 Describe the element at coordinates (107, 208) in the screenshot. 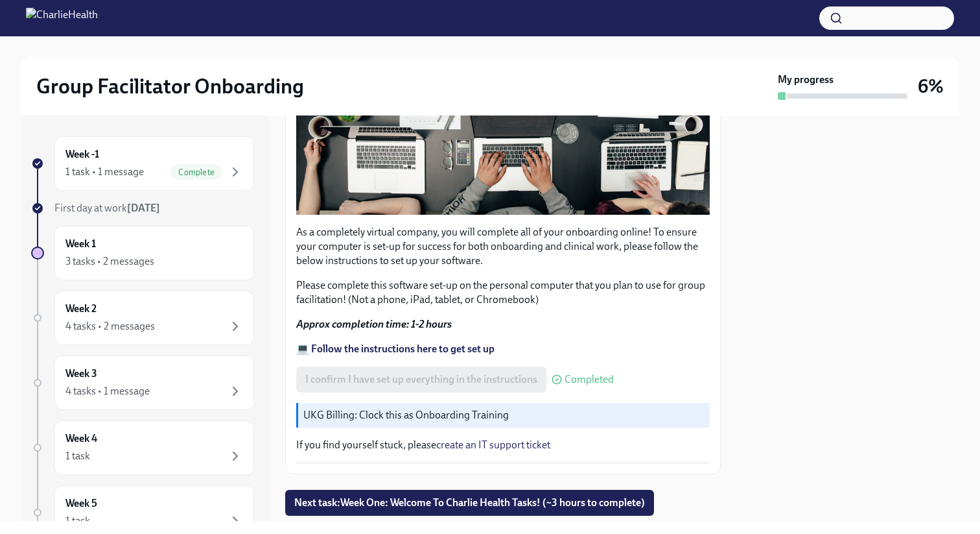

I see `span: First day at work` at that location.